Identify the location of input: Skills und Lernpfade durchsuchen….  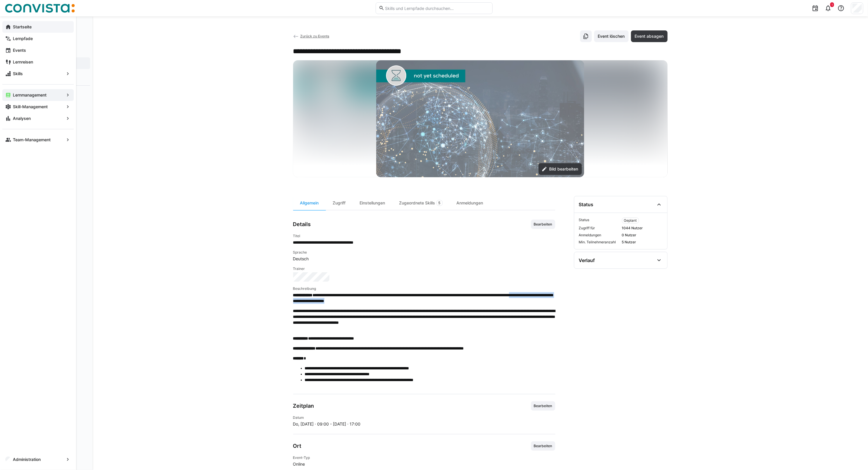
(437, 8).